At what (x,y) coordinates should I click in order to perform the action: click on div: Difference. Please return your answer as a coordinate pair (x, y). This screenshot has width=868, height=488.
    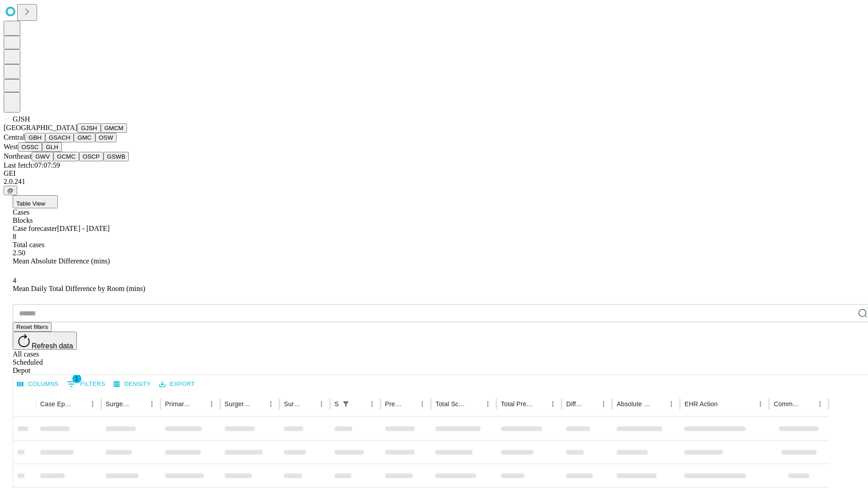
    Looking at the image, I should click on (575, 404).